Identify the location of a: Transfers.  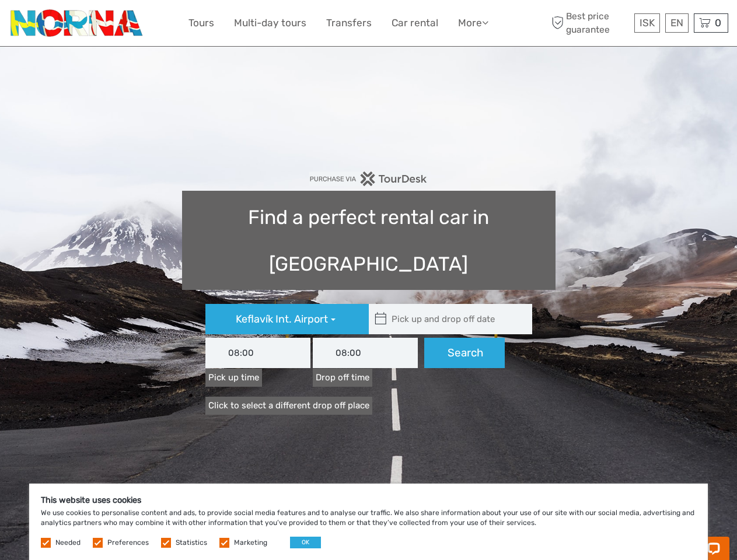
(349, 23).